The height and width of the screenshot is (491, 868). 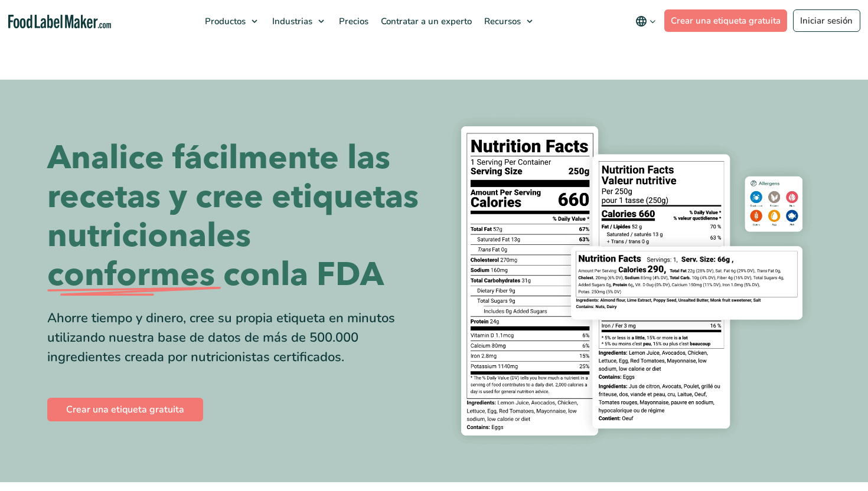 I want to click on span: Productos, so click(x=224, y=21).